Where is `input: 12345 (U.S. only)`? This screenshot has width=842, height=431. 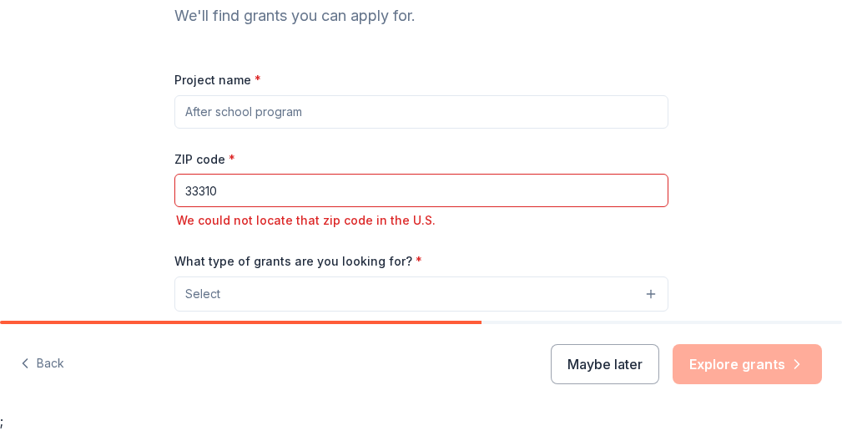
input: 12345 (U.S. only) is located at coordinates (421, 190).